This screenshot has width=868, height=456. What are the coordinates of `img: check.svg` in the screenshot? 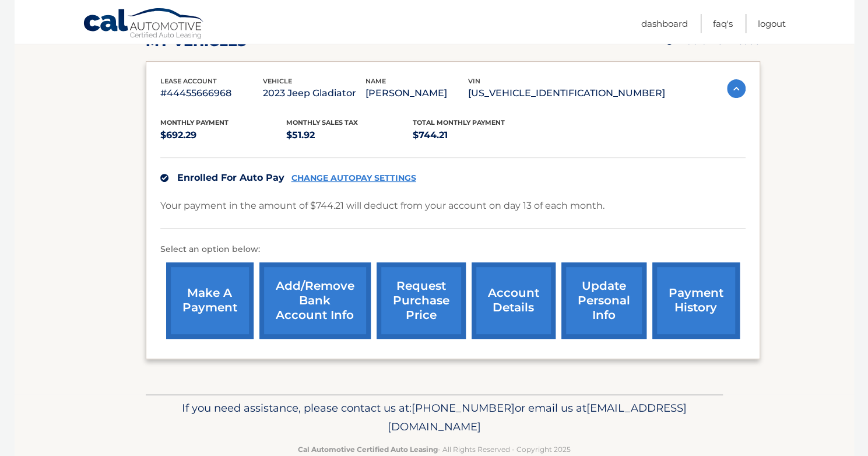 It's located at (164, 178).